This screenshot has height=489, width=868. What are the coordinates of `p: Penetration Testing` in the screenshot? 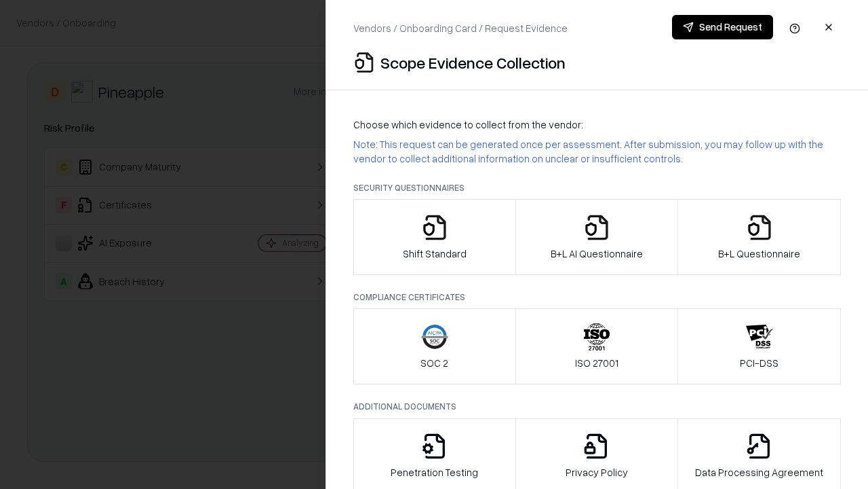 It's located at (434, 472).